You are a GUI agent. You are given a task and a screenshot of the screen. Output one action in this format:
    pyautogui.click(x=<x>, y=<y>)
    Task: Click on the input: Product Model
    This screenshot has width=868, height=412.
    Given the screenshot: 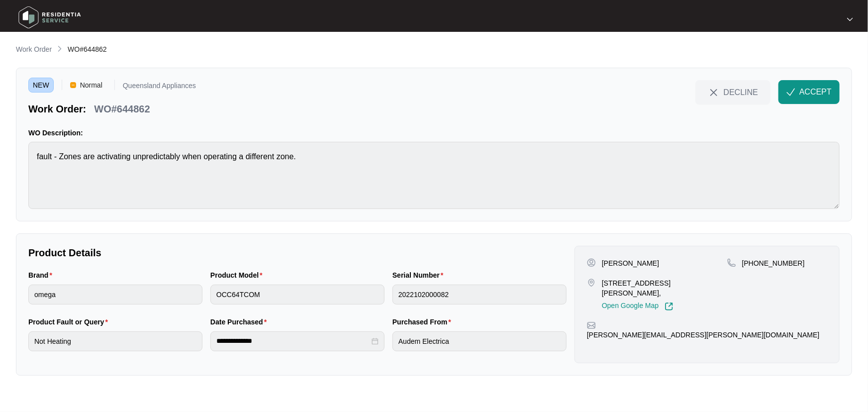 What is the action you would take?
    pyautogui.click(x=297, y=294)
    